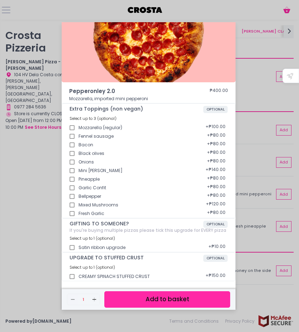  What do you see at coordinates (218, 91) in the screenshot?
I see `div: ₱400.00` at bounding box center [218, 91].